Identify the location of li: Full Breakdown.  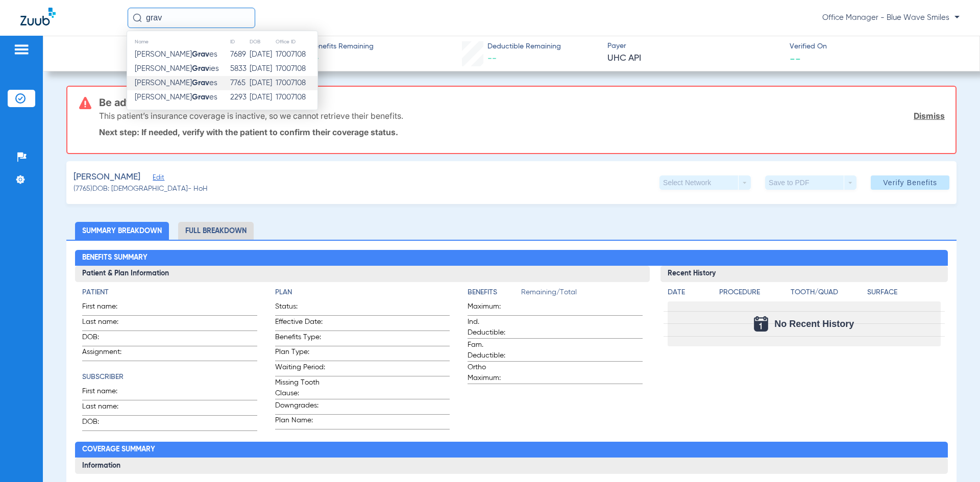
(216, 230).